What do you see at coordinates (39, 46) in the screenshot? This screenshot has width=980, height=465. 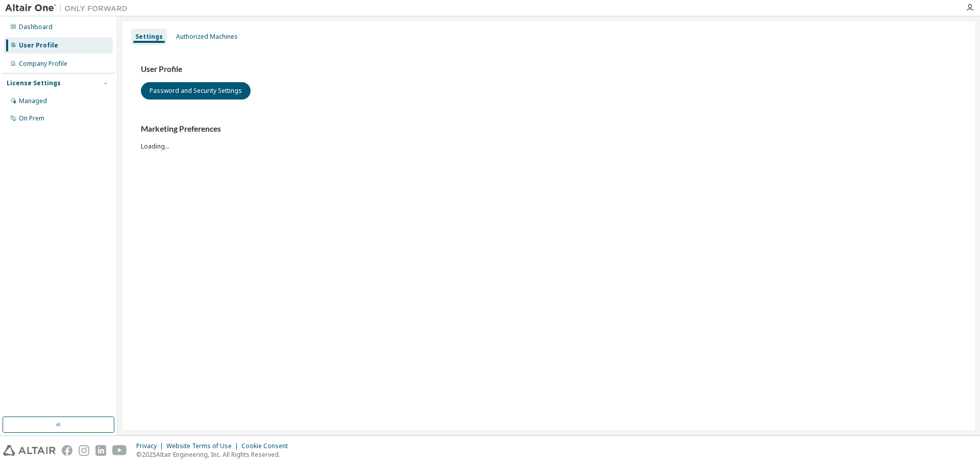 I see `div: User Profile` at bounding box center [39, 46].